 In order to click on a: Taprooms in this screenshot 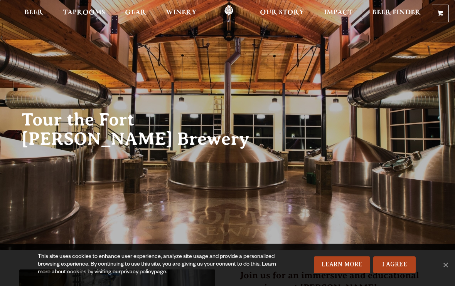, I will do `click(84, 13)`.